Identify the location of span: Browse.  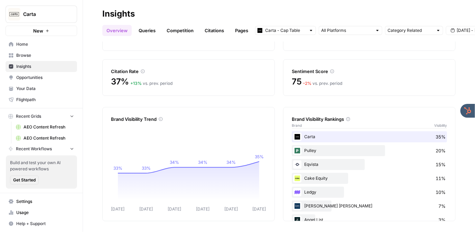
(45, 55).